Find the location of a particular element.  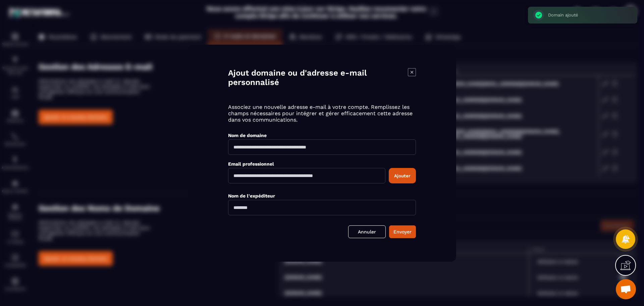

h4: Ajout domaine ou d'adresse e-mail personnalisé is located at coordinates (319, 77).